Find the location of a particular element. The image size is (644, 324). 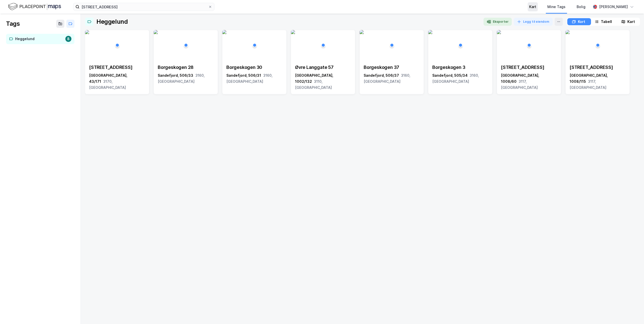

div: Borgeskogen 3 is located at coordinates (460, 67).